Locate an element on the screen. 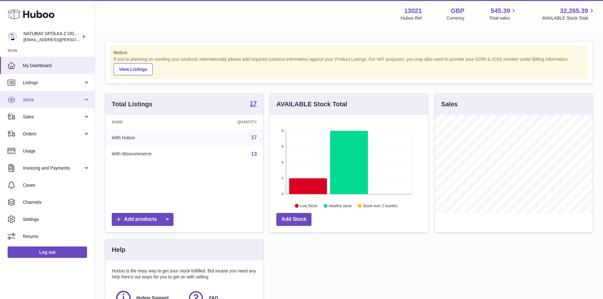  span: Returns is located at coordinates (56, 236).